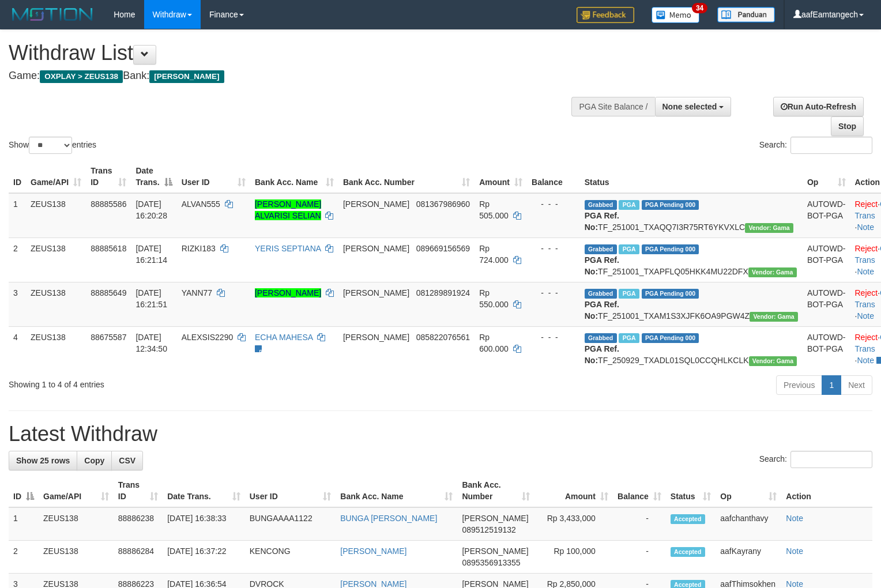 The image size is (881, 588). Describe the element at coordinates (494, 343) in the screenshot. I see `span: Rp 600.000` at that location.